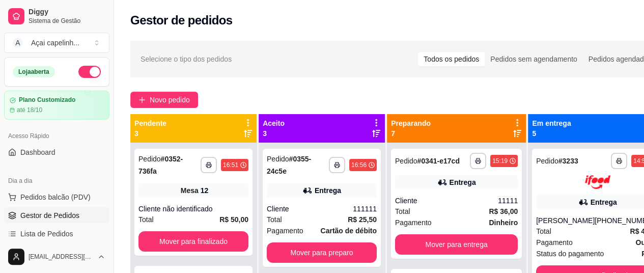  What do you see at coordinates (456, 244) in the screenshot?
I see `button: Mover para entrega` at bounding box center [456, 244].